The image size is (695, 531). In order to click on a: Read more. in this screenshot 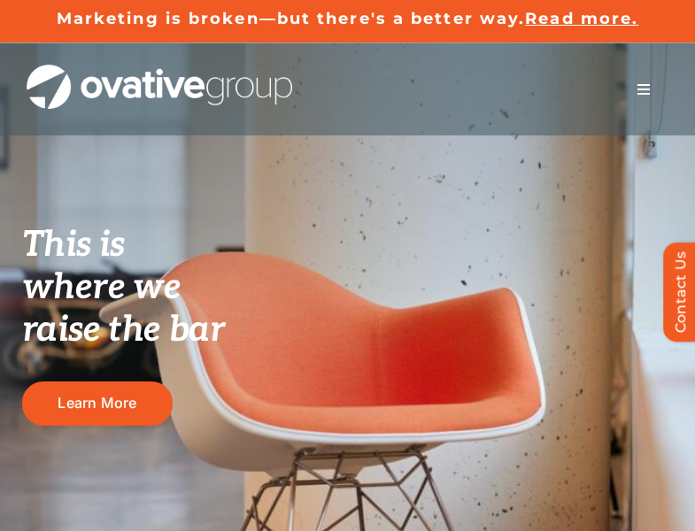, I will do `click(582, 19)`.